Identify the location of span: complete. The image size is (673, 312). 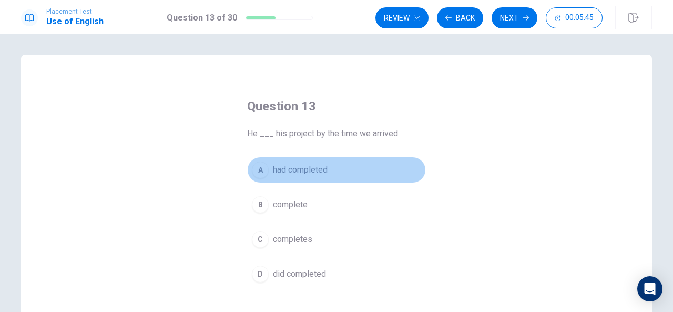
(290, 205).